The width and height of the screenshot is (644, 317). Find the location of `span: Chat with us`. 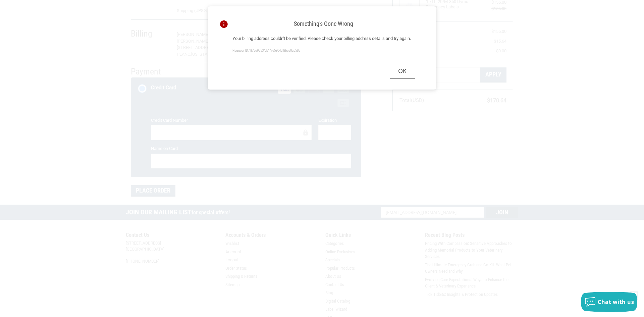

span: Chat with us is located at coordinates (616, 302).